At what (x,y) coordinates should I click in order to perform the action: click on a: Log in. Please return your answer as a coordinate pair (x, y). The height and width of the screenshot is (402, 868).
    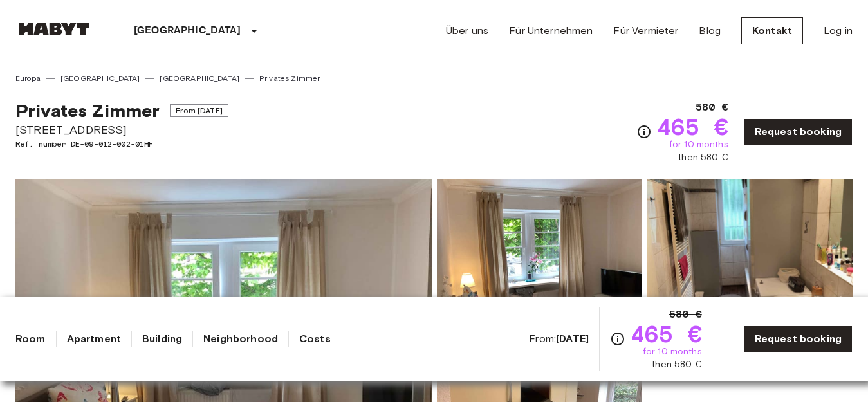
    Looking at the image, I should click on (838, 31).